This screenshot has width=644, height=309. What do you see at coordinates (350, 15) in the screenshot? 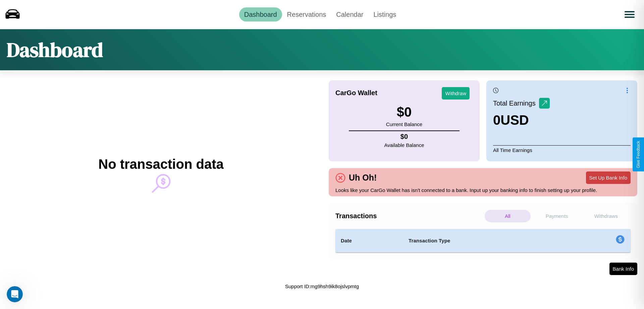
I see `a: Calendar` at bounding box center [350, 15].